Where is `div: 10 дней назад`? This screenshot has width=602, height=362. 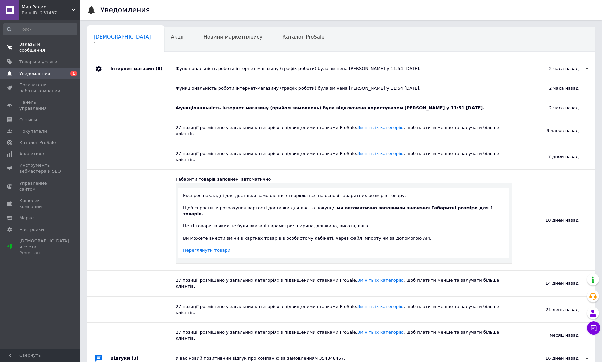 div: 10 дней назад is located at coordinates (553, 220).